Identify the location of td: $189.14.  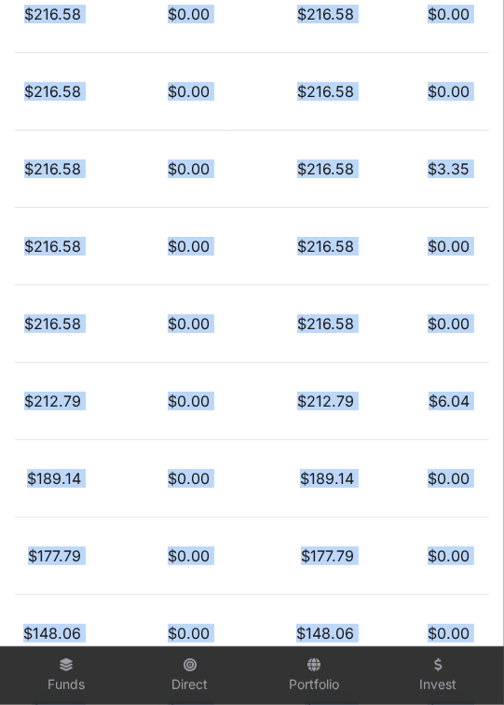
(300, 478).